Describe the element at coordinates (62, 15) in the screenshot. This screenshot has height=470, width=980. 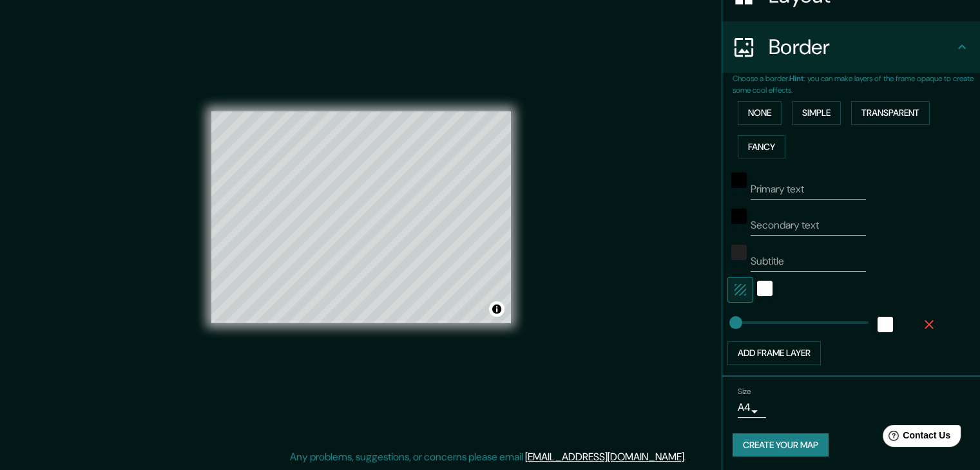
I see `span: Contact Us` at that location.